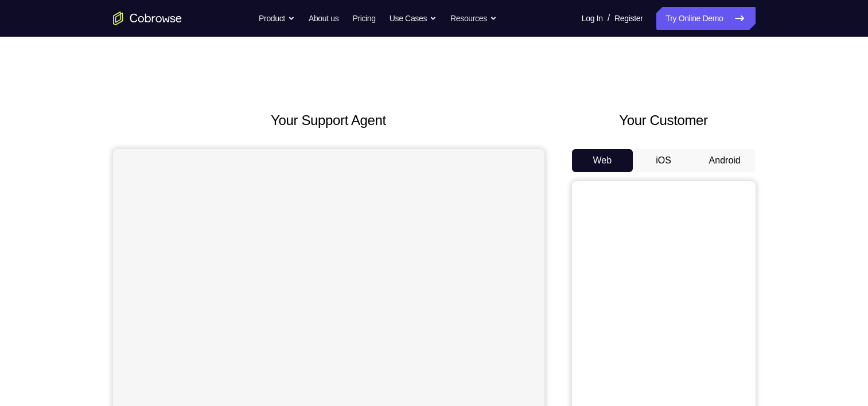 Image resolution: width=868 pixels, height=406 pixels. What do you see at coordinates (593, 19) in the screenshot?
I see `a: Log In` at bounding box center [593, 19].